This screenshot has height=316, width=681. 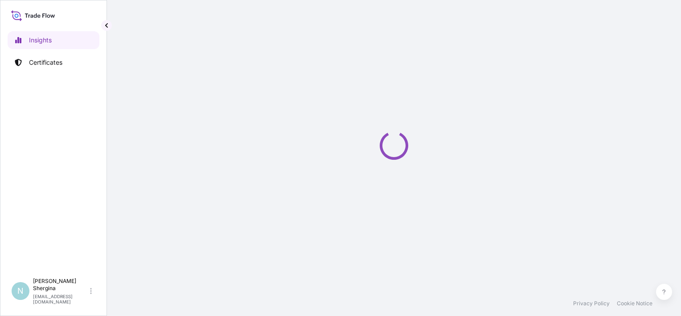 What do you see at coordinates (592, 303) in the screenshot?
I see `p: Privacy Policy` at bounding box center [592, 303].